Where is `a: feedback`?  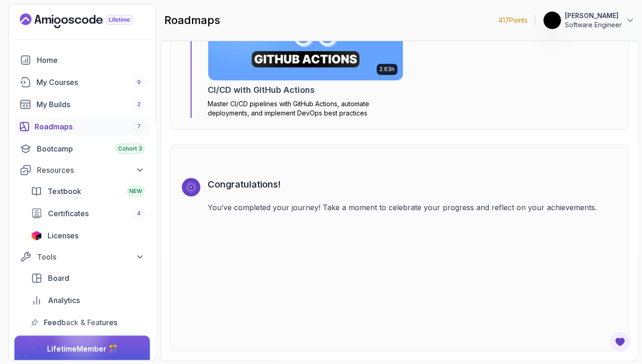
a: feedback is located at coordinates (88, 322).